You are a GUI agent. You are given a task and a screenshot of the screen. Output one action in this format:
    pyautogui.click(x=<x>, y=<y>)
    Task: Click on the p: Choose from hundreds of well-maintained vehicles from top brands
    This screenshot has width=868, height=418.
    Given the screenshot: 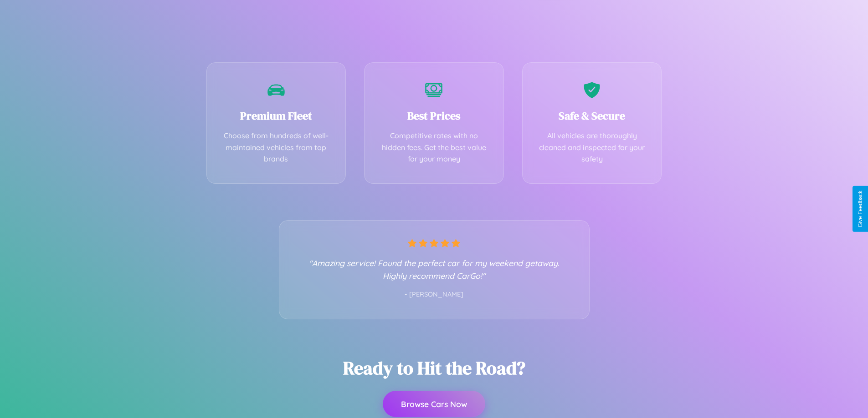 What is the action you would take?
    pyautogui.click(x=276, y=147)
    